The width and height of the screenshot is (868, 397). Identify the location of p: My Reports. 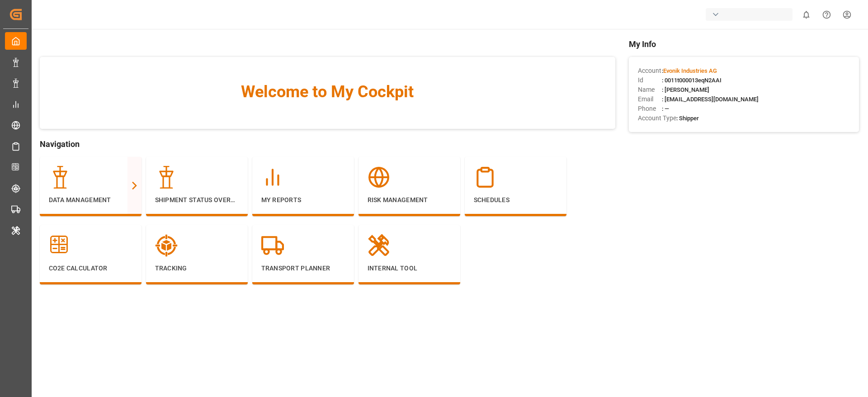
(303, 200).